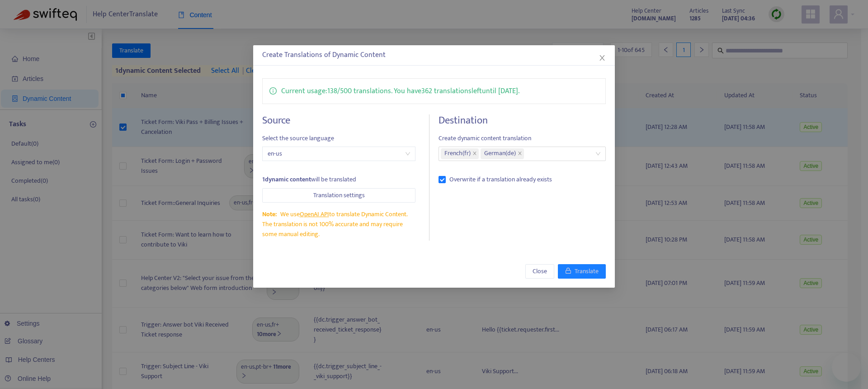 This screenshot has height=389, width=868. What do you see at coordinates (522, 138) in the screenshot?
I see `span: Create dynamic content translation` at bounding box center [522, 138].